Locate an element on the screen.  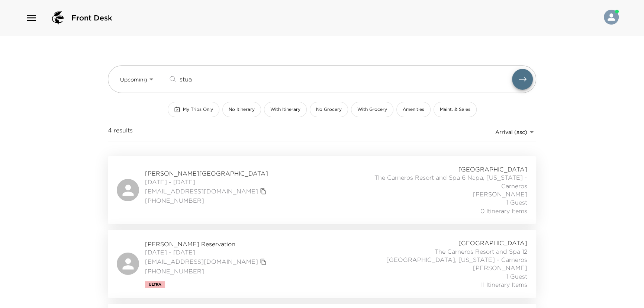
span: No Itinerary is located at coordinates (242, 109).